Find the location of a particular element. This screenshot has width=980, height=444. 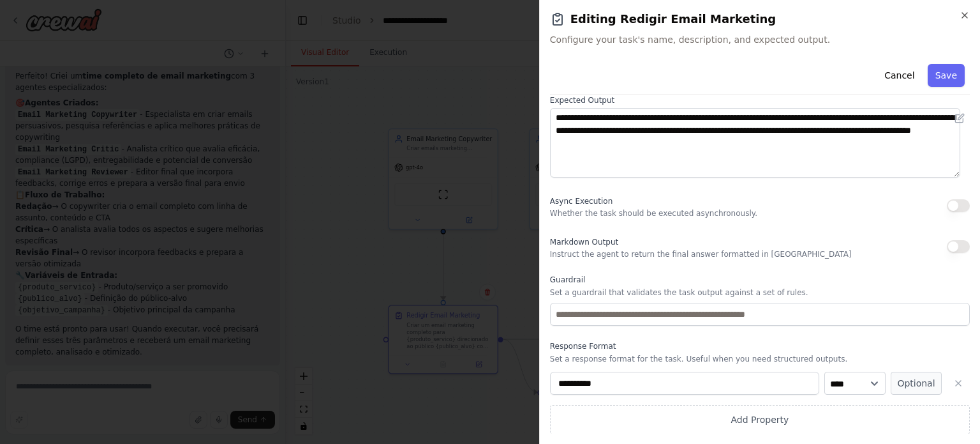

button: Delete property_1 is located at coordinates (958, 383).